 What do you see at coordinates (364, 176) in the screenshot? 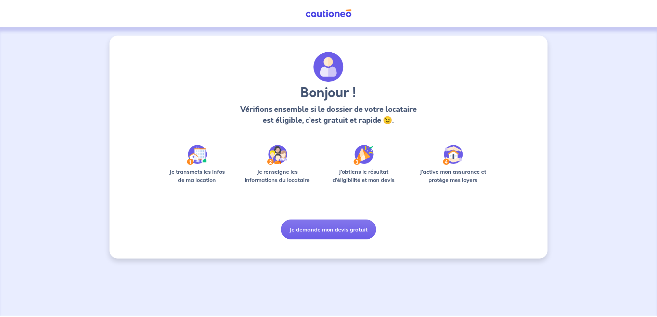
I see `p: J’obtiens le résultat d’éligibilité et mon devis` at bounding box center [364, 176].